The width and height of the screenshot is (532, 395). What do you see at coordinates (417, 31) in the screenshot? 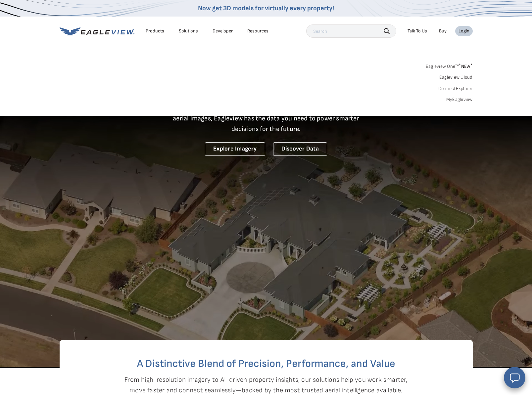
I see `div: Talk To Us` at bounding box center [417, 31].